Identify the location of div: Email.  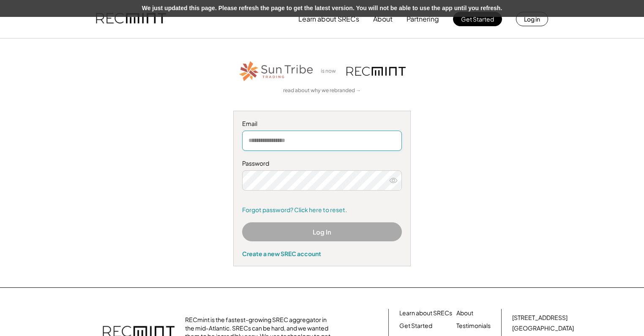
(322, 124).